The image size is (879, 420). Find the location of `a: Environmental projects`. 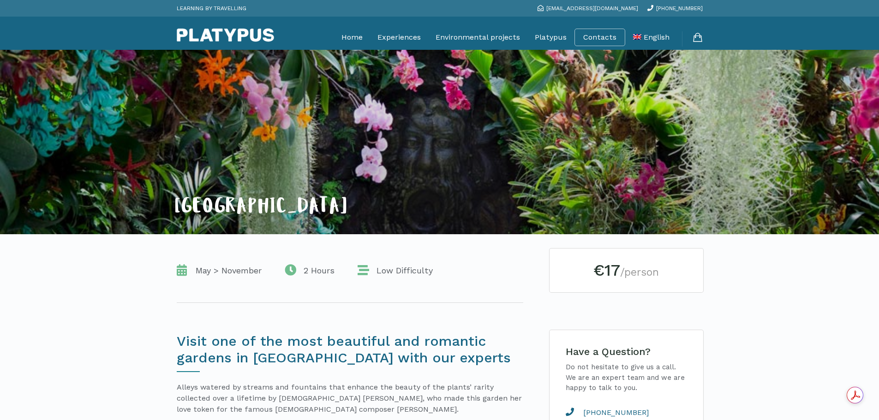

a: Environmental projects is located at coordinates (477, 37).